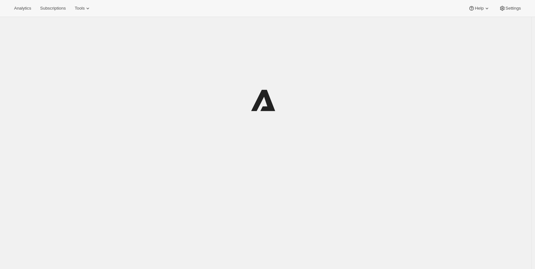 This screenshot has height=269, width=535. Describe the element at coordinates (22, 8) in the screenshot. I see `button: Analytics` at that location.